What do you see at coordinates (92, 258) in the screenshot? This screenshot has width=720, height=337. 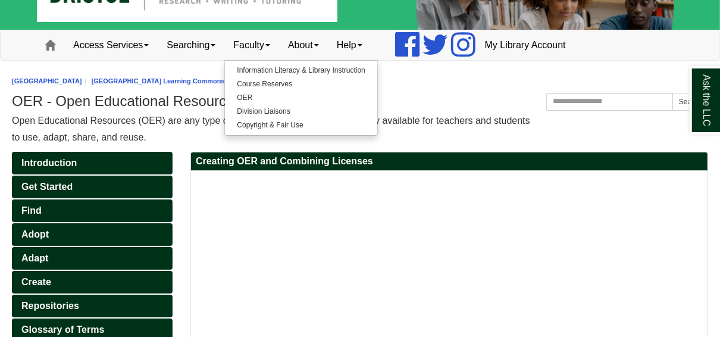 I see `a: Adapt` at bounding box center [92, 258].